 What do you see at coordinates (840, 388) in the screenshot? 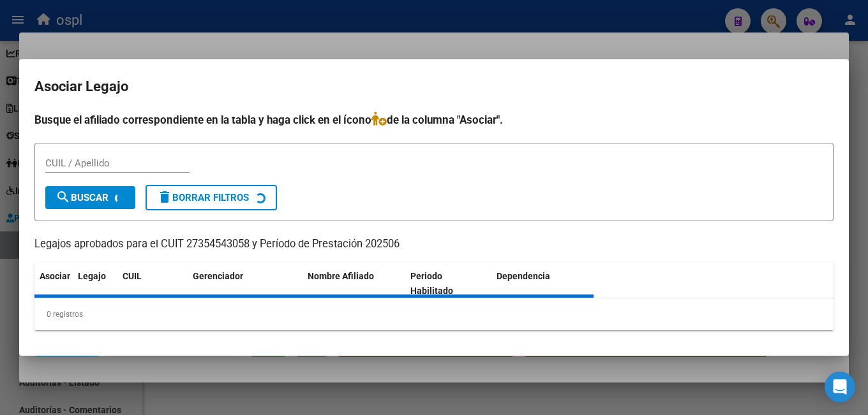
I see `div: Open Intercom Messenger` at bounding box center [840, 388].